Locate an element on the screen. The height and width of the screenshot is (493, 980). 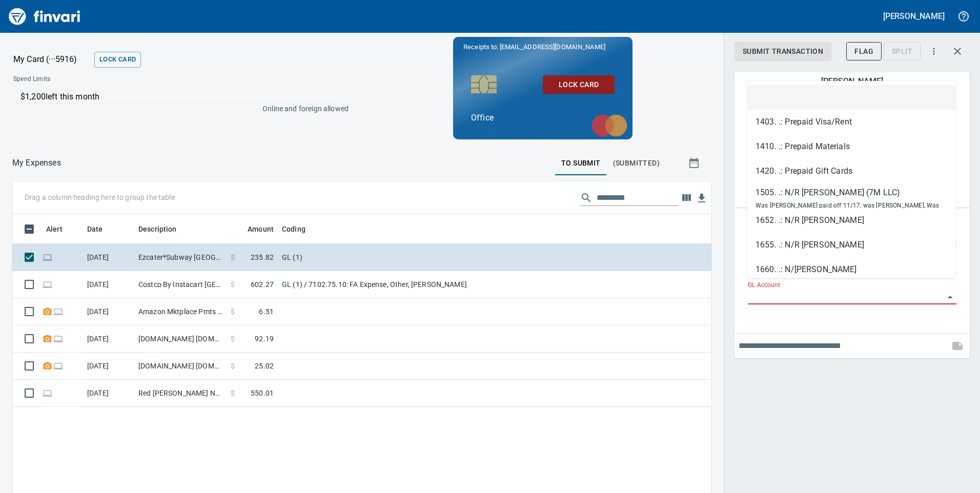
p: Online and foreign allowed is located at coordinates (177, 108).